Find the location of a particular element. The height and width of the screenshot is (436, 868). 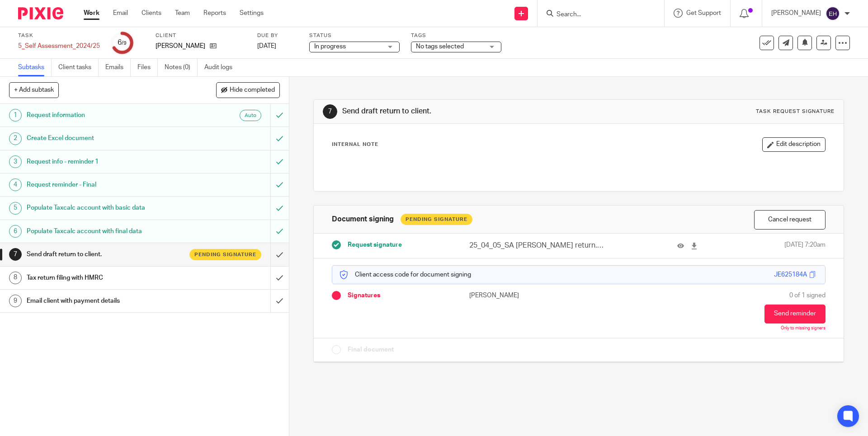

button: Send reminder is located at coordinates (795, 314).